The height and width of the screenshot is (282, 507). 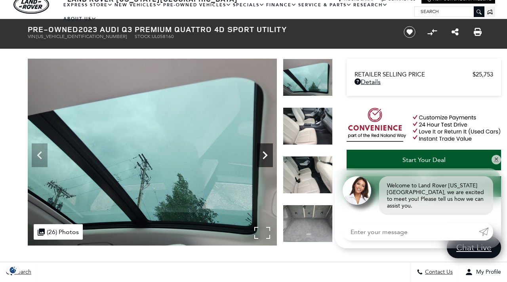 I want to click on strong: Pre-Owned, so click(x=53, y=29).